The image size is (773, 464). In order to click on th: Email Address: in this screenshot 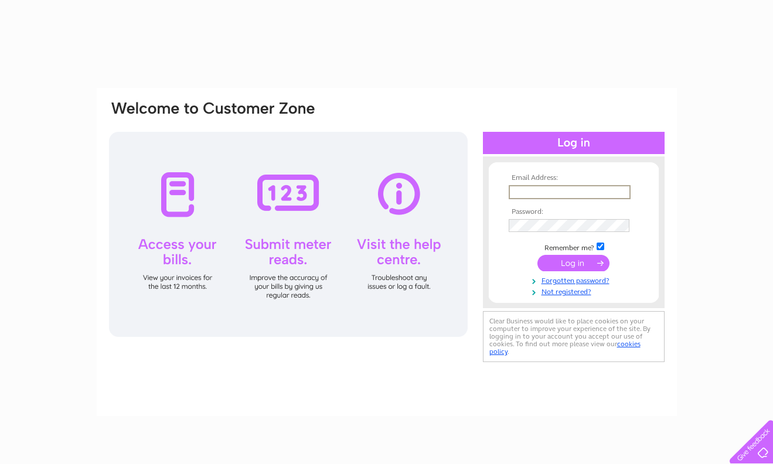, I will do `click(574, 178)`.